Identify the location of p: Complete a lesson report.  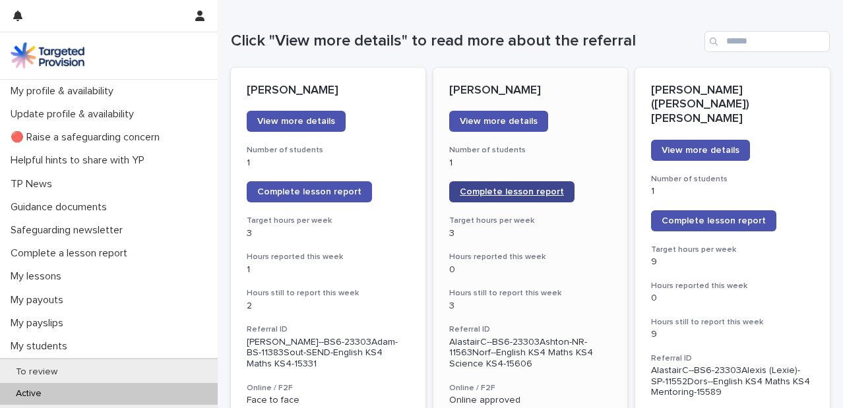
(71, 253).